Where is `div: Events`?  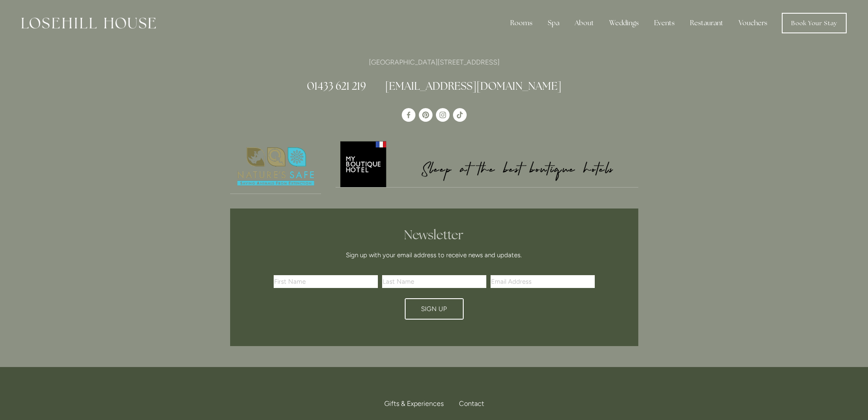
div: Events is located at coordinates (664, 23).